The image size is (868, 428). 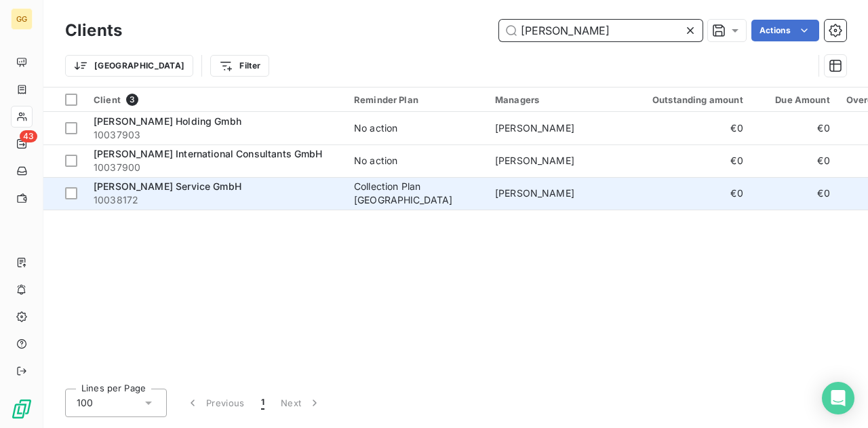 I want to click on span: 10037903, so click(x=216, y=135).